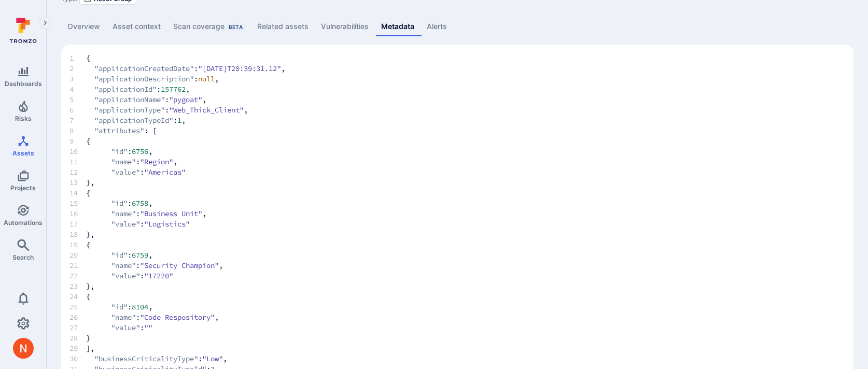 This screenshot has width=868, height=369. What do you see at coordinates (78, 68) in the screenshot?
I see `span: 2` at bounding box center [78, 68].